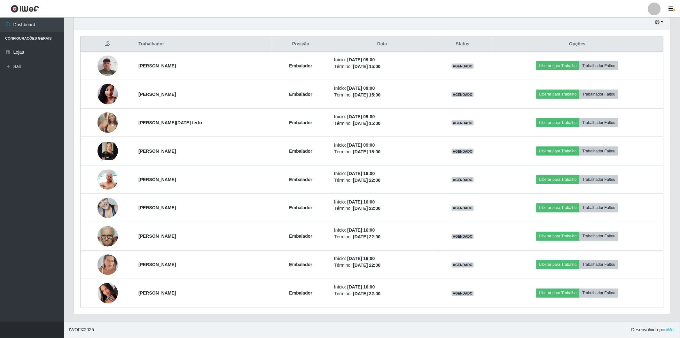 This screenshot has height=338, width=680. I want to click on th: Posição, so click(301, 44).